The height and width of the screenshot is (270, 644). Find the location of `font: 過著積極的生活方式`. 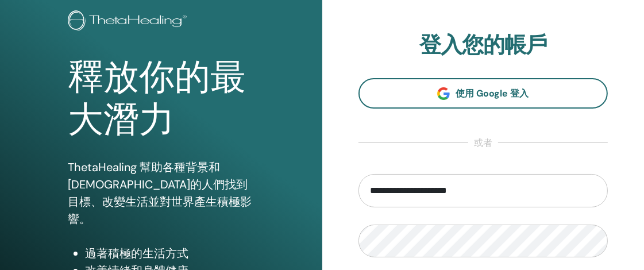

font: 過著積極的生活方式 is located at coordinates (136, 253).